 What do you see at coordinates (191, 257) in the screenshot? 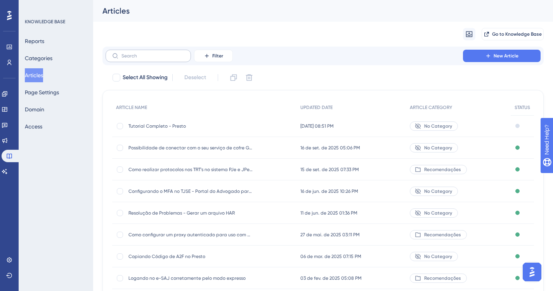
I see `span: Copiando Código de A2F no Presto` at bounding box center [191, 257].